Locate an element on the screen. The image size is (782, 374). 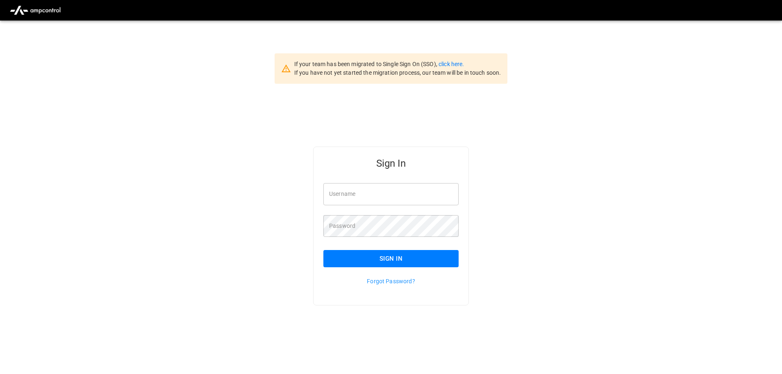
p: Forgot Password? is located at coordinates (391, 281).